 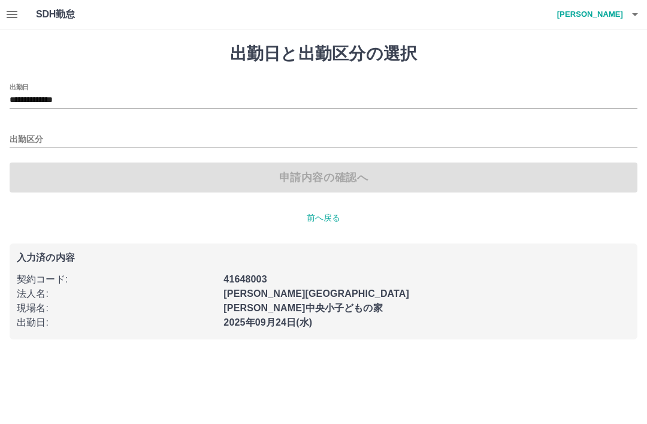 I want to click on p: 出勤日 :, so click(x=116, y=323).